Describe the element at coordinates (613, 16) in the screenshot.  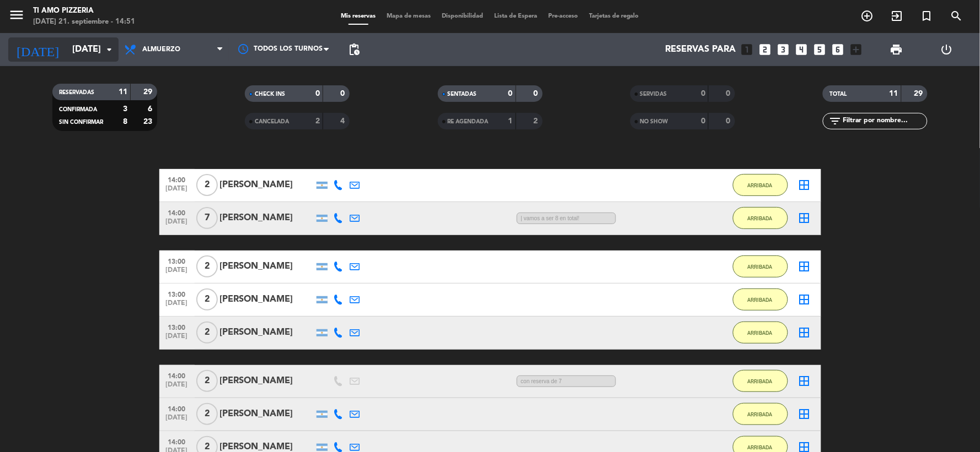
I see `span: Tarjetas de regalo` at that location.